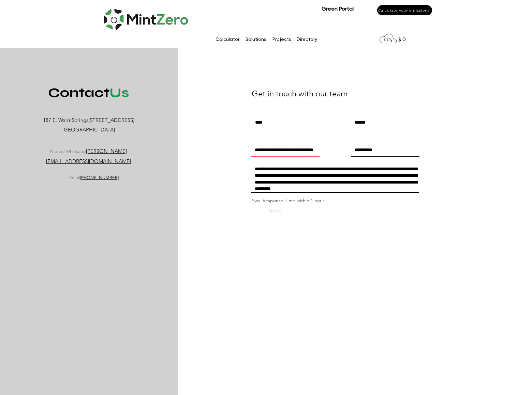  What do you see at coordinates (80, 120) in the screenshot?
I see `span: Springs` at bounding box center [80, 120].